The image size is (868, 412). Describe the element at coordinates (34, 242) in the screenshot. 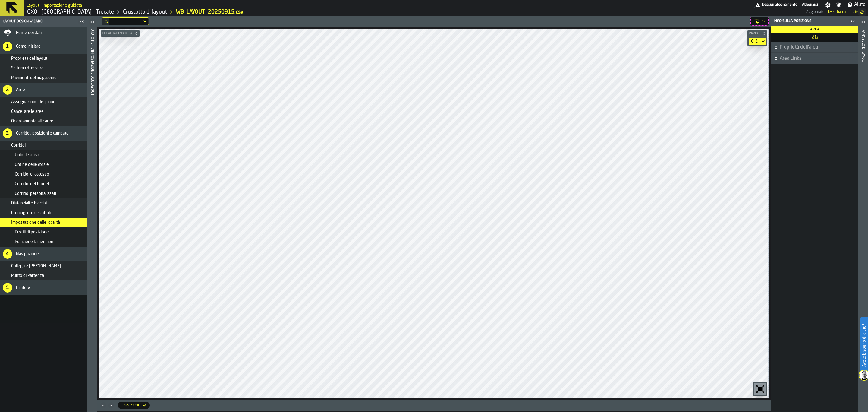

I see `span: Posizione Dimensioni` at that location.